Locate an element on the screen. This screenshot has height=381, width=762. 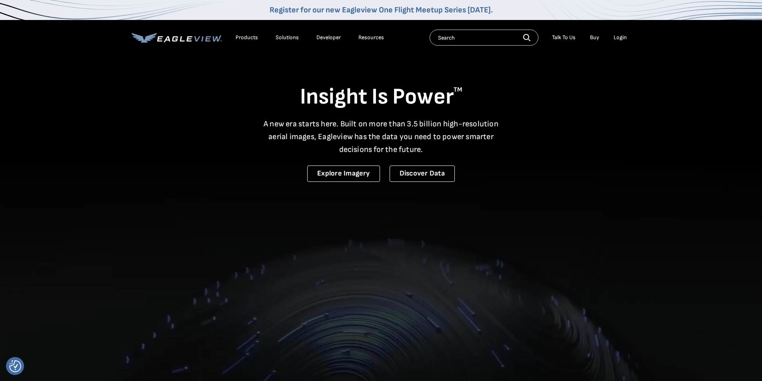
div: Resources is located at coordinates (371, 38).